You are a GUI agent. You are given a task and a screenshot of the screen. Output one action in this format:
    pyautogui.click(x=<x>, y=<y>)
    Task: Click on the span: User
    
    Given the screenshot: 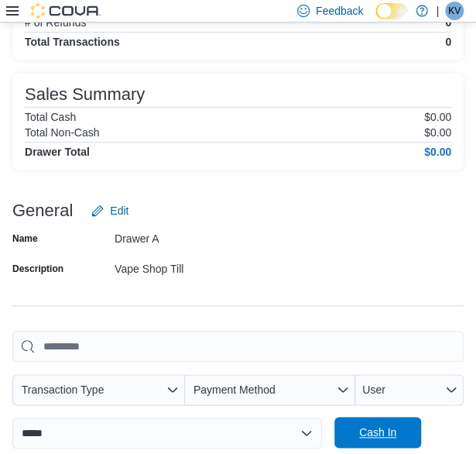 What is the action you would take?
    pyautogui.click(x=374, y=389)
    